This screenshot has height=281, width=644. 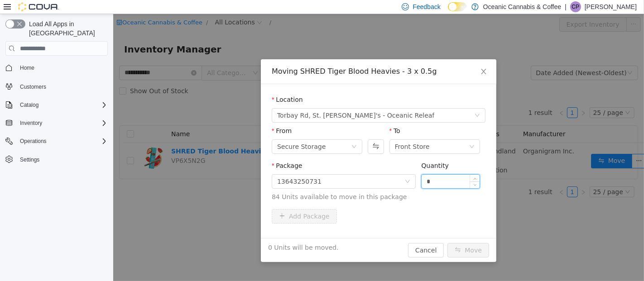 I want to click on button: icon: swapMove, so click(x=355, y=236).